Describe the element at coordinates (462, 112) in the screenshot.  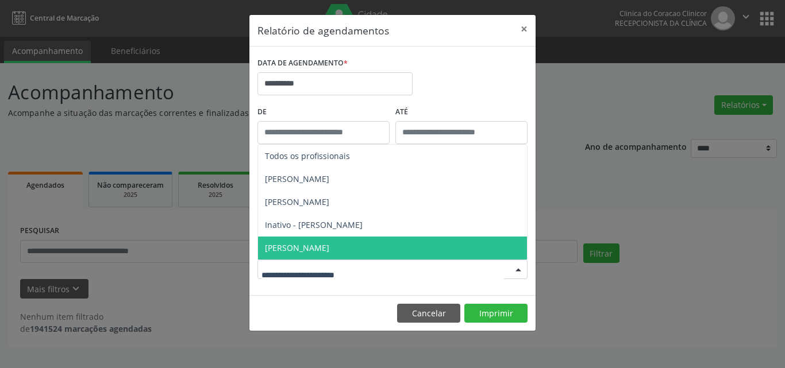
I see `label: ATÉ` at that location.